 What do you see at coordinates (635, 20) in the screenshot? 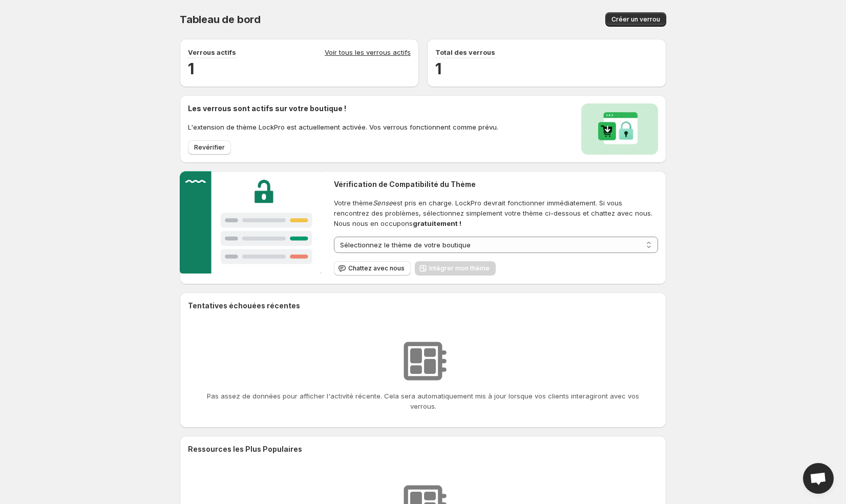
I see `button: Créer un verrou` at bounding box center [635, 20].